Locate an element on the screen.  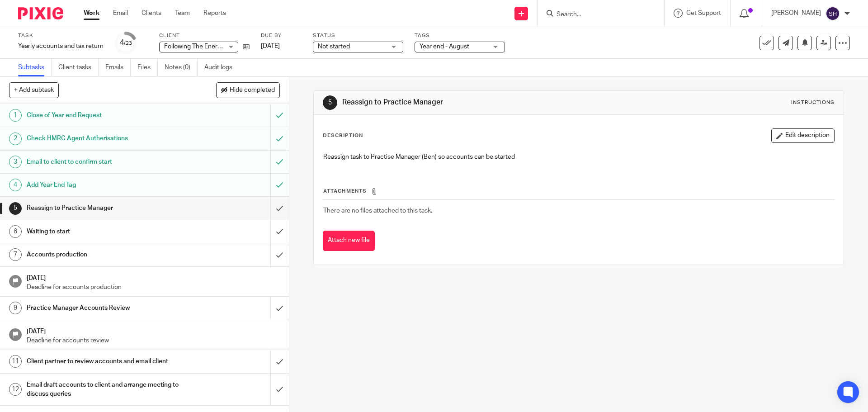
a: Subtasks is located at coordinates (35, 68).